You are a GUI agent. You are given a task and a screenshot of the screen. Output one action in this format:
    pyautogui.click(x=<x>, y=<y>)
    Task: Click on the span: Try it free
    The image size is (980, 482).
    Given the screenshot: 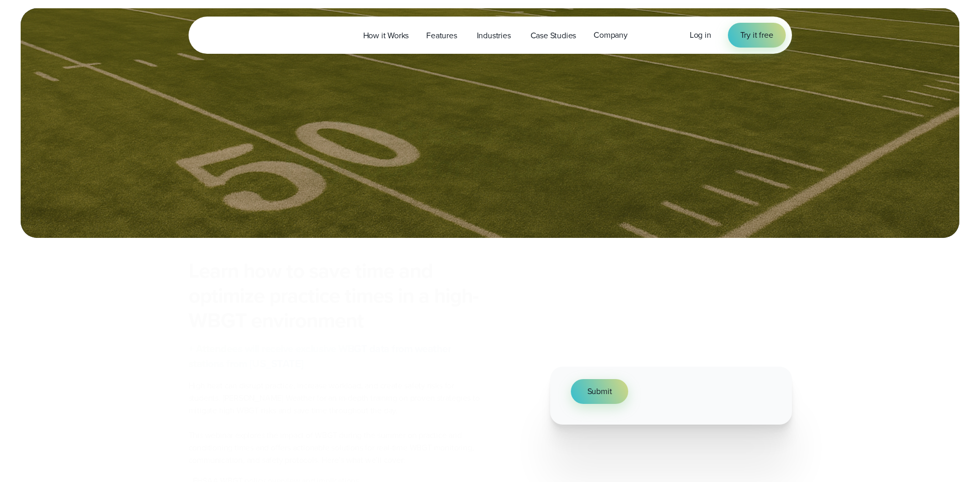 What is the action you would take?
    pyautogui.click(x=756, y=35)
    